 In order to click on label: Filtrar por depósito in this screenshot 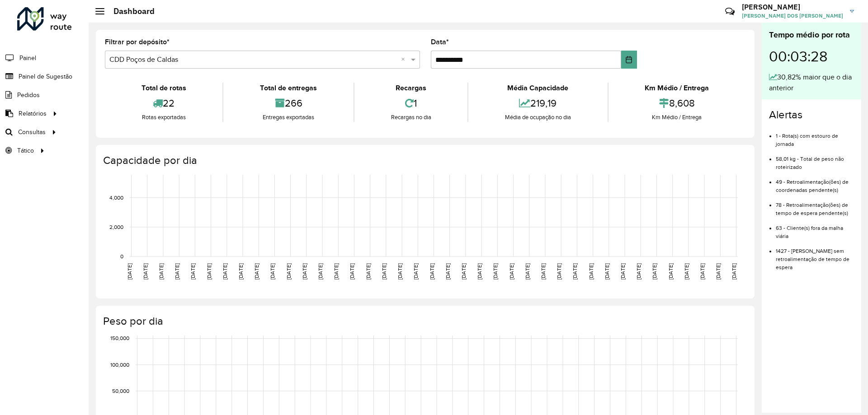, I will do `click(137, 42)`.